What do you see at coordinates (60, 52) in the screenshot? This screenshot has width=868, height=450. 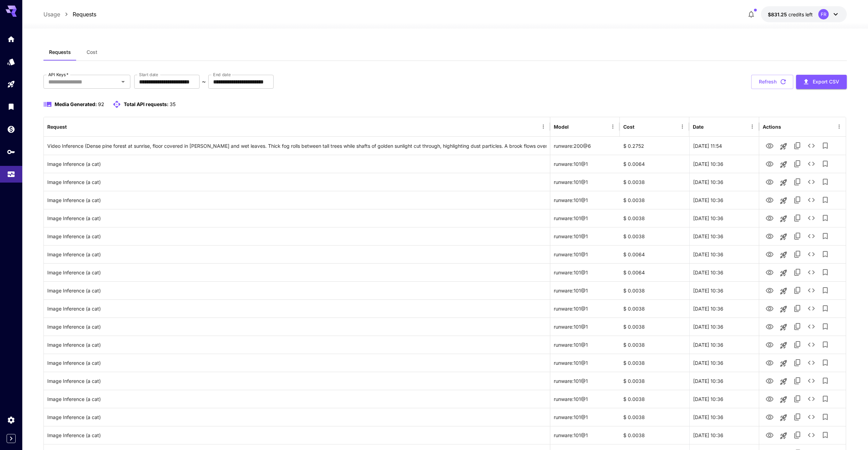 I see `span: Requests` at bounding box center [60, 52].